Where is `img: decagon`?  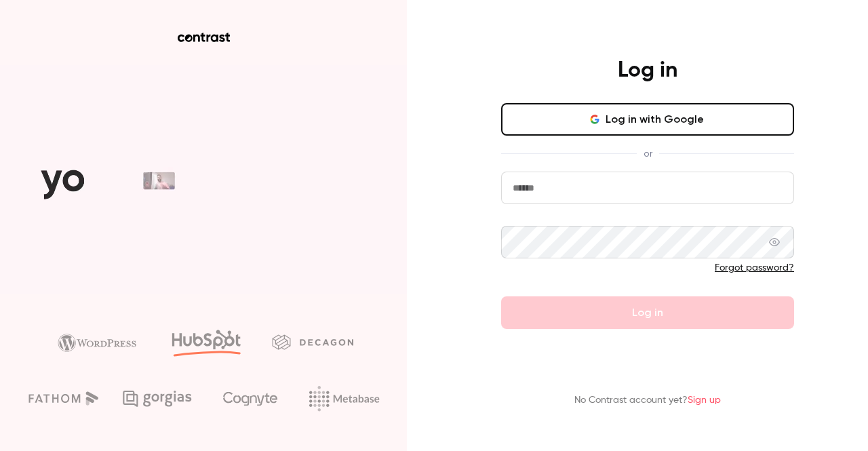
img: decagon is located at coordinates (312, 342).